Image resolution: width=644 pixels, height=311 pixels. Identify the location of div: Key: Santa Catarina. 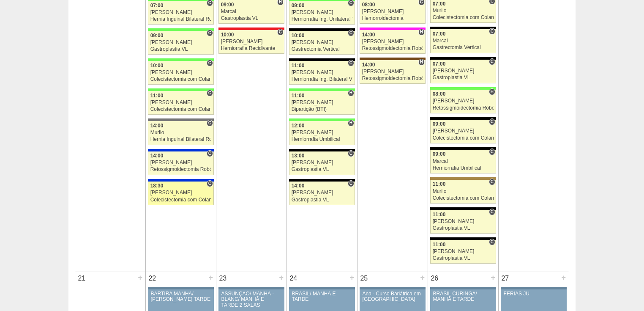
(181, 120).